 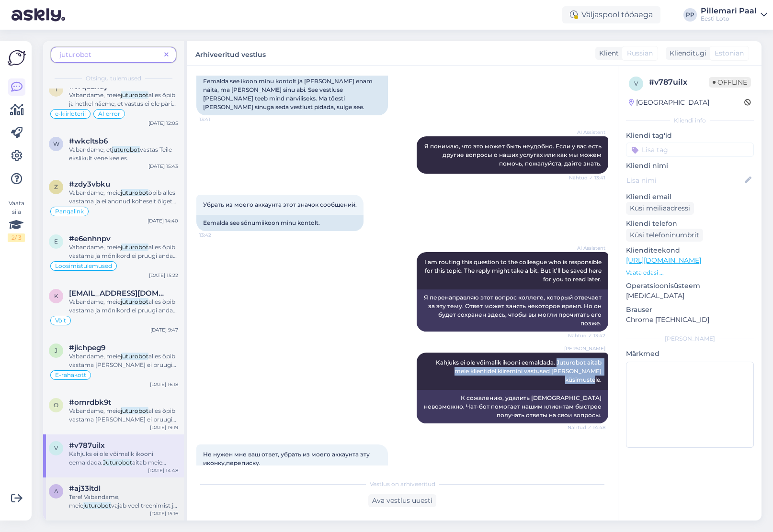 I want to click on p: Kliendi tag'id, so click(x=690, y=136).